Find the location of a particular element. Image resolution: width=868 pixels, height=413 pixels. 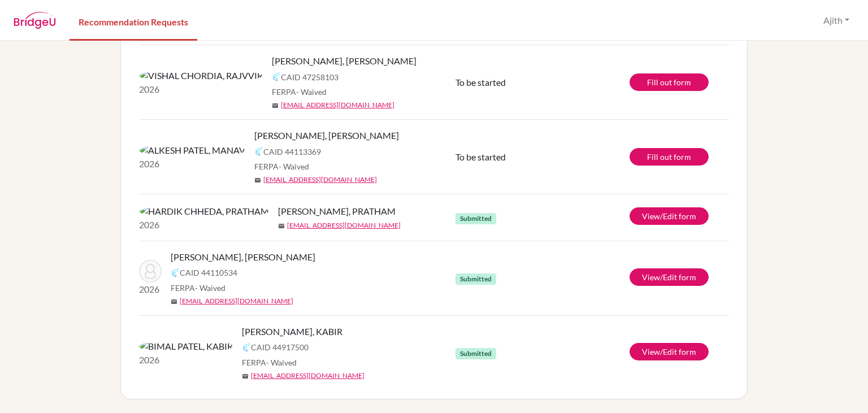

img: VISHAL CHORDIA, RAJVVIR is located at coordinates (201, 76).